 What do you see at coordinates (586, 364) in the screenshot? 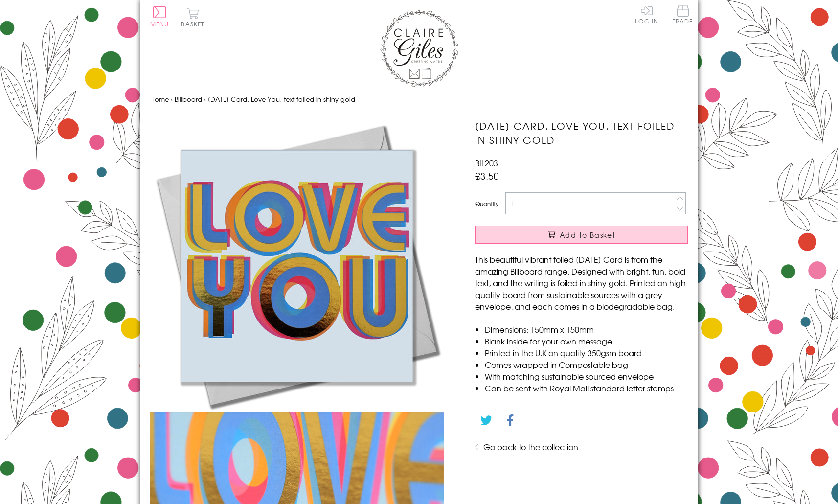
I see `li: Comes wrapped in Compostable bag` at bounding box center [586, 364].